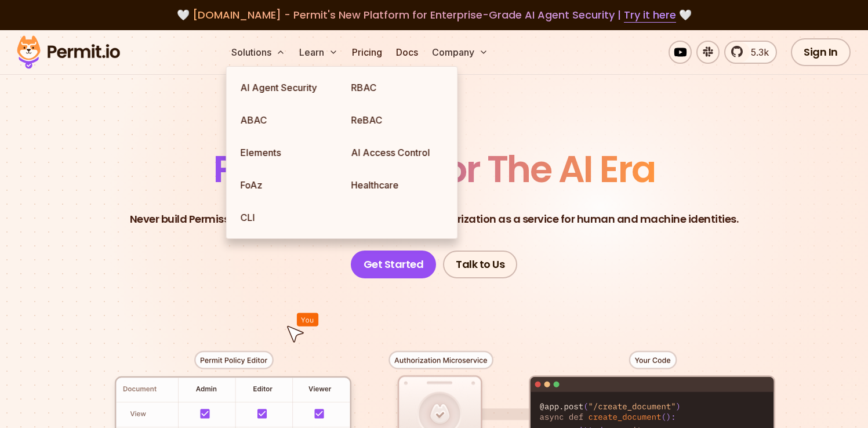  What do you see at coordinates (398, 153) in the screenshot?
I see `a: AI Access Control` at bounding box center [398, 153].